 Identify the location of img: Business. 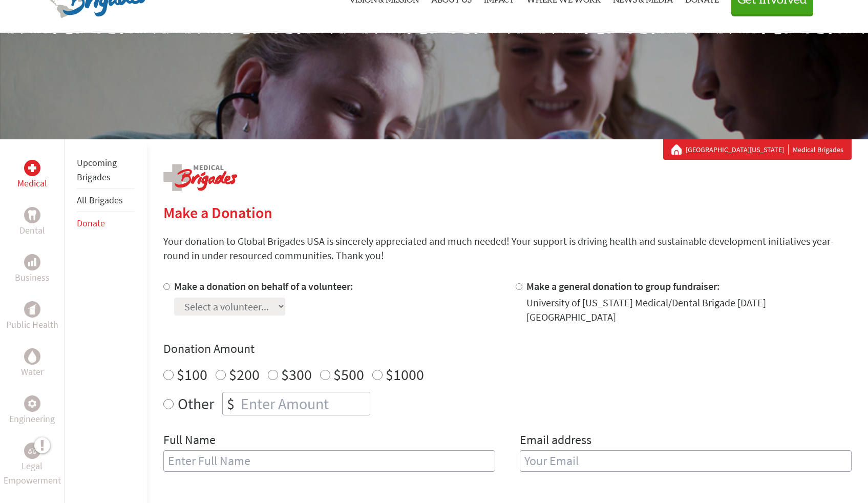
(33, 263).